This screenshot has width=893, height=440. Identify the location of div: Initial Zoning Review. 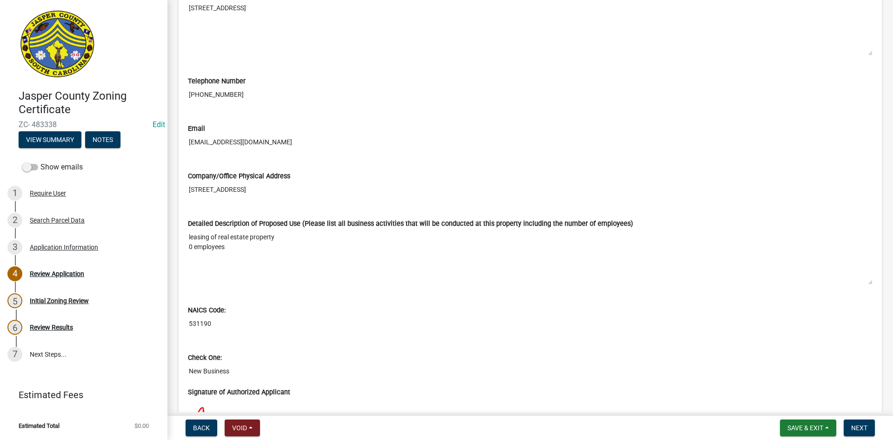
(59, 301).